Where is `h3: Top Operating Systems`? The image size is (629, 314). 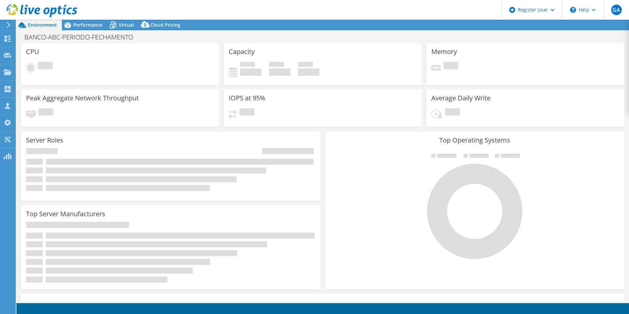
h3: Top Operating Systems is located at coordinates (475, 140).